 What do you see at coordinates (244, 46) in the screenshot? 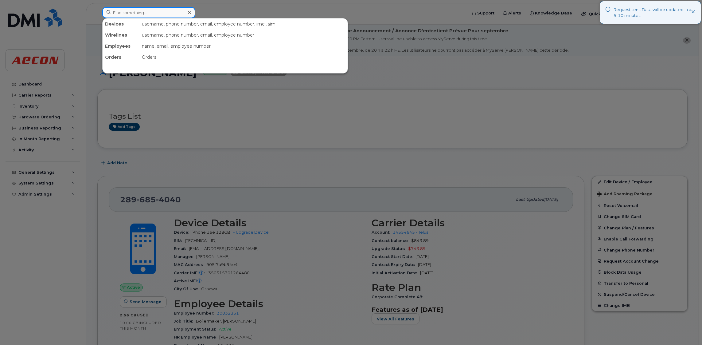
I see `div: name, email, employee number` at bounding box center [244, 46].